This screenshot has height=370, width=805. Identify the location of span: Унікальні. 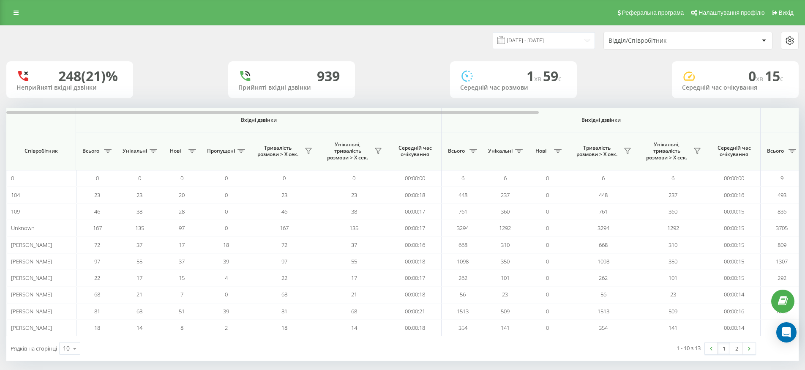
(135, 151).